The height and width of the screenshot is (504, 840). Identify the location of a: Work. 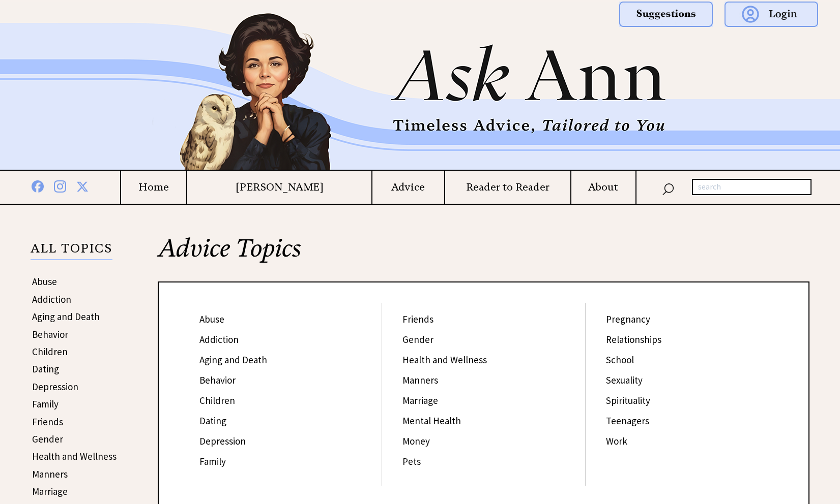
(617, 441).